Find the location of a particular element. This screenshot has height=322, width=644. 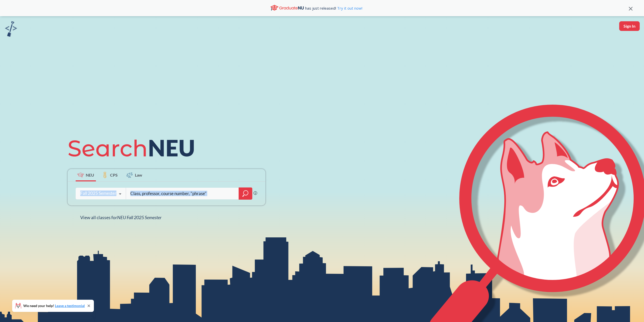

input: Class, professor, course number, "phrase" is located at coordinates (182, 194).